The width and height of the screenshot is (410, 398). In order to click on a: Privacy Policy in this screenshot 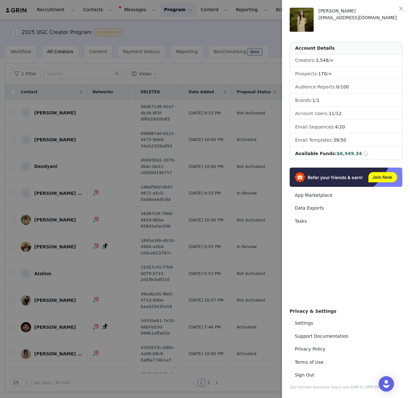, I will do `click(346, 349)`.